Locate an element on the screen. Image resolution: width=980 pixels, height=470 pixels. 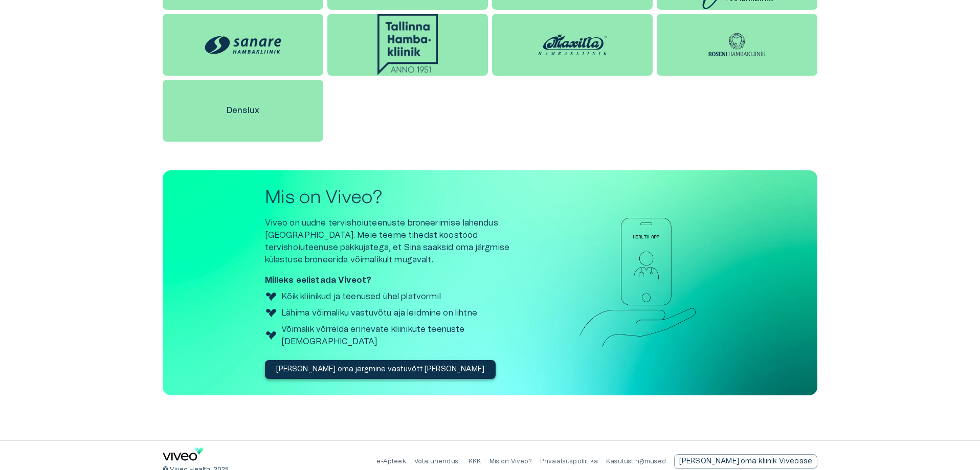
a: Kasutustingimused is located at coordinates (635, 462).